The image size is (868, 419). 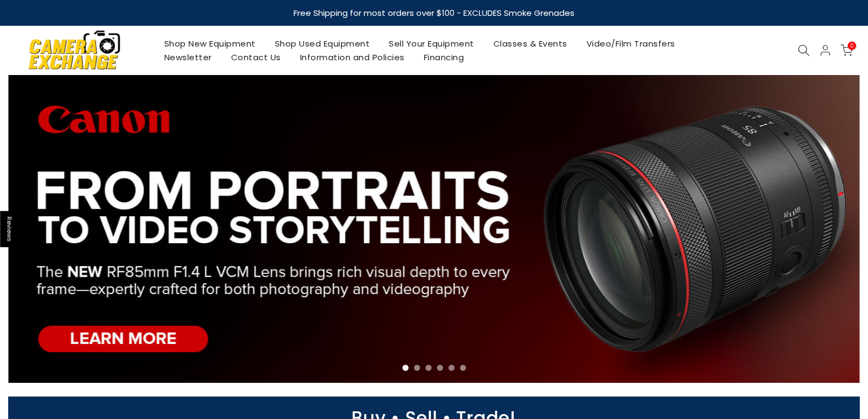 What do you see at coordinates (405, 367) in the screenshot?
I see `li: Page dot 1` at bounding box center [405, 367].